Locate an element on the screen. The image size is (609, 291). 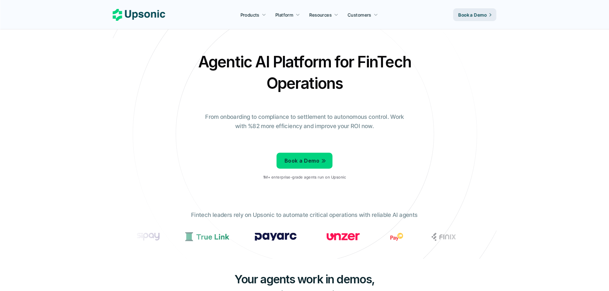
p: 1M+ enterprise-grade agents run on Upsonic is located at coordinates (304, 177).